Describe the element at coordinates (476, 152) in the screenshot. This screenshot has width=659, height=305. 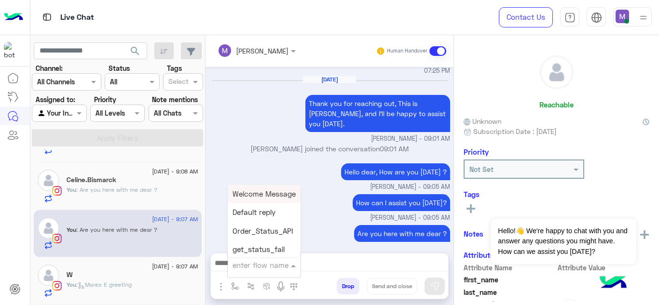
I see `h6: Priority` at that location.